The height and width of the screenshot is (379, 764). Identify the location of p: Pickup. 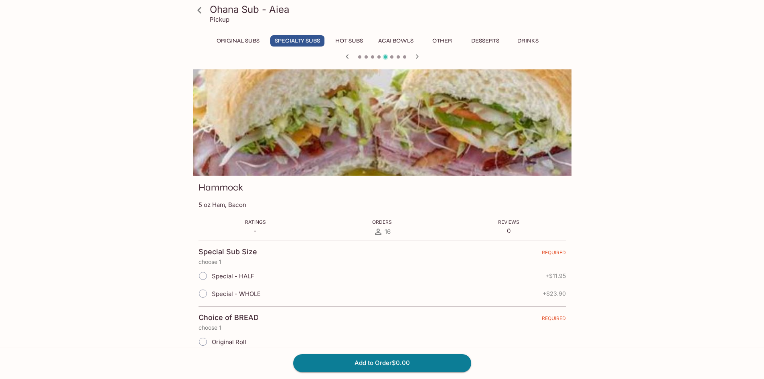
(219, 19).